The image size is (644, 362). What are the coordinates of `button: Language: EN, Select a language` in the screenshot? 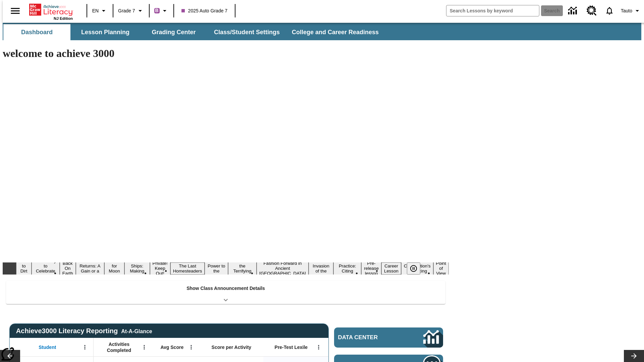 It's located at (100, 11).